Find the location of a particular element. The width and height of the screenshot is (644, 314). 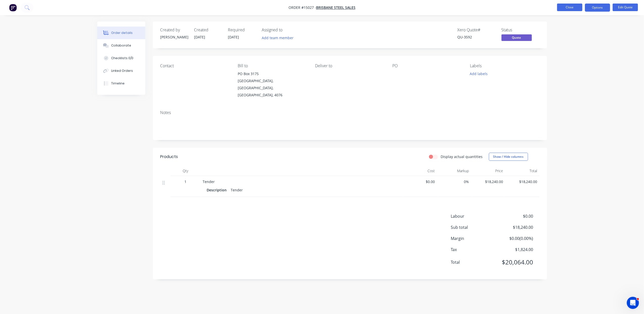

a: Brisbane Steel Sales is located at coordinates (336, 7).